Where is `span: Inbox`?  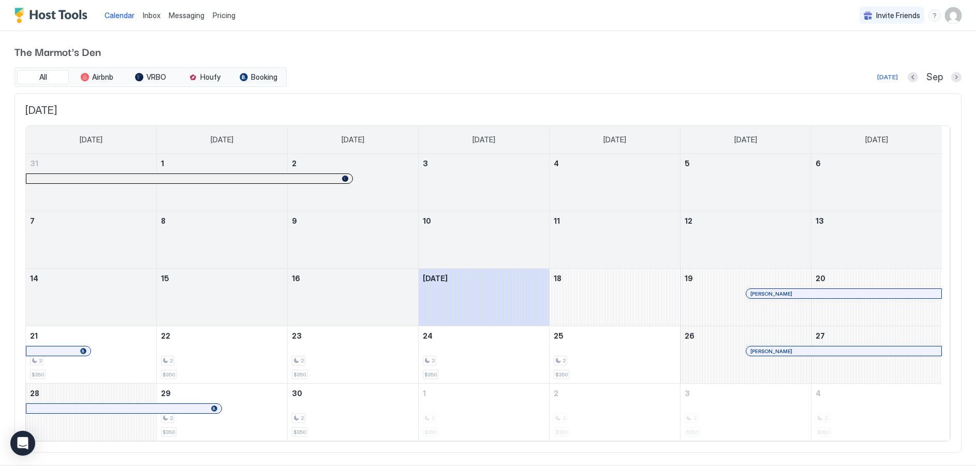 span: Inbox is located at coordinates (152, 15).